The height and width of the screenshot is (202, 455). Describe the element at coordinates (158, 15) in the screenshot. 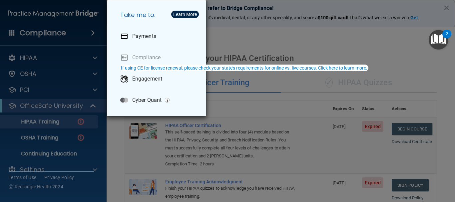

I see `h5: Take me to:` at that location.